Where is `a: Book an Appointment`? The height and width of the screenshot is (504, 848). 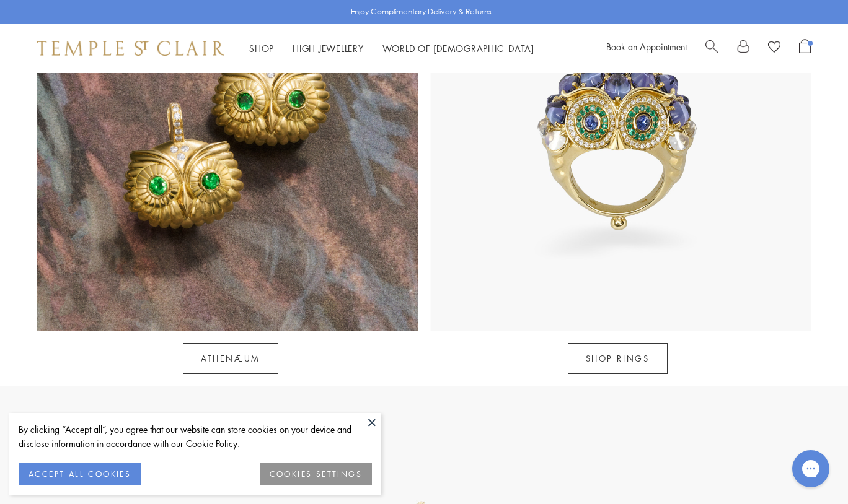
a: Book an Appointment is located at coordinates (646, 46).